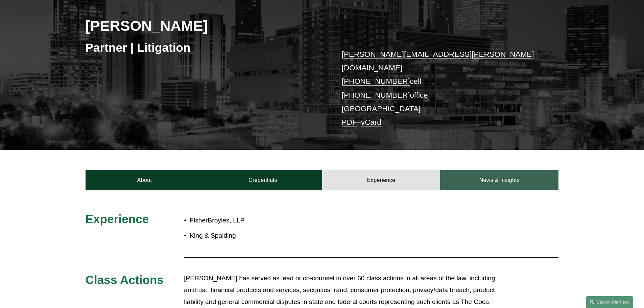 This screenshot has height=308, width=644. Describe the element at coordinates (344, 236) in the screenshot. I see `p: King & Spalding` at that location.